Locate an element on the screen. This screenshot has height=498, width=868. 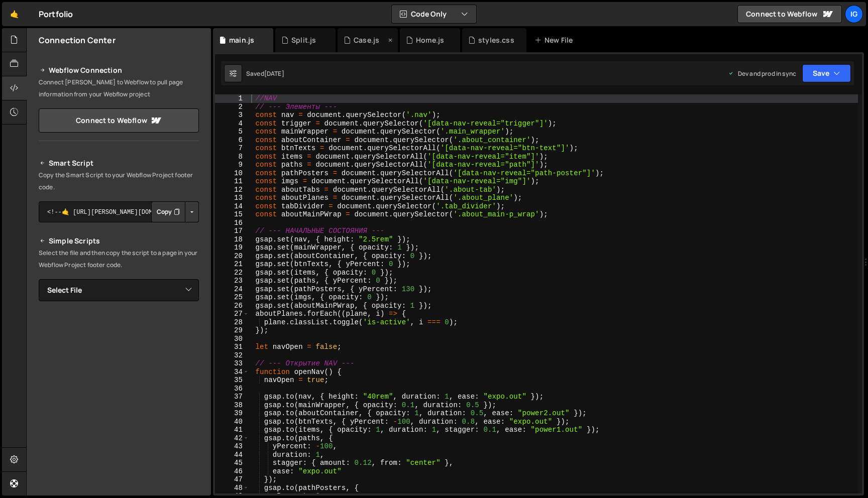
div: 45 is located at coordinates (232, 463).